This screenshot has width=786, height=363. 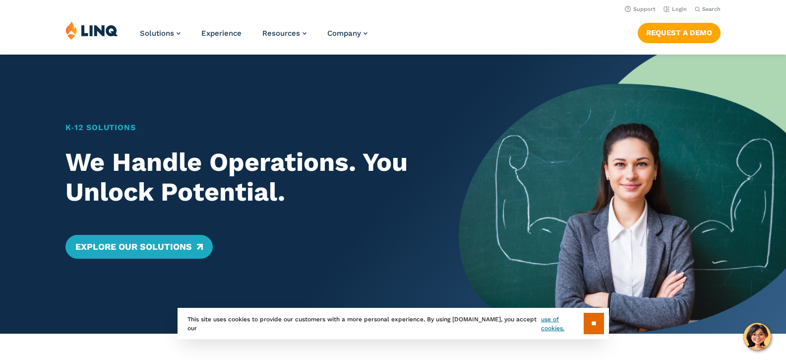 What do you see at coordinates (679, 32) in the screenshot?
I see `nav: Button Navigation` at bounding box center [679, 32].